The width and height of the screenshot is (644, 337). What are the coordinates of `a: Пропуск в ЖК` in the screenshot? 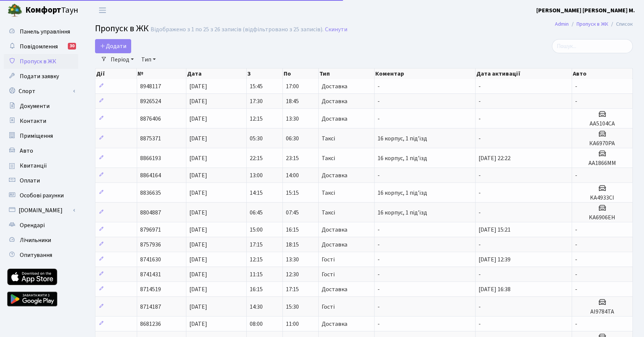 It's located at (41, 61).